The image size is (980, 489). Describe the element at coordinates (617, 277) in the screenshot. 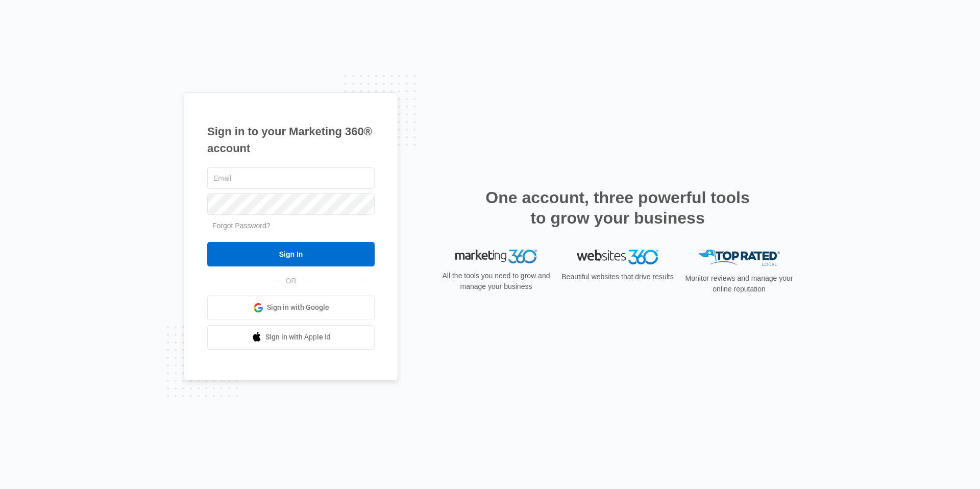

I see `p: Beautiful websites that drive results` at that location.